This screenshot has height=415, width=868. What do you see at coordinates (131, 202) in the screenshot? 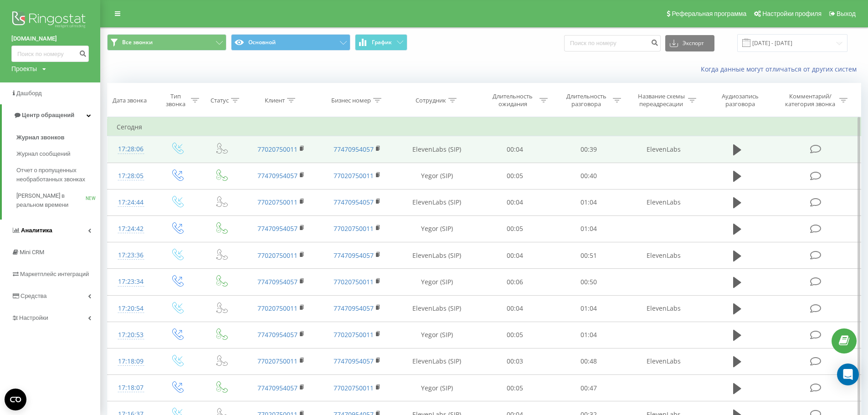
I see `div: 17:24:44` at bounding box center [131, 202].